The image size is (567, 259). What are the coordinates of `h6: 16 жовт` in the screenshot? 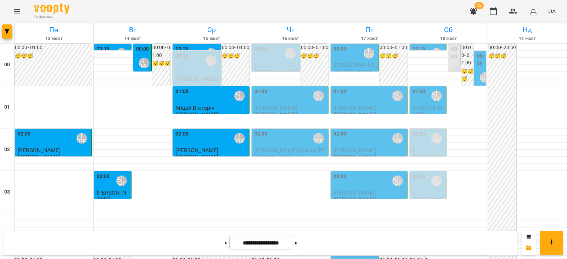 It's located at (290, 39).